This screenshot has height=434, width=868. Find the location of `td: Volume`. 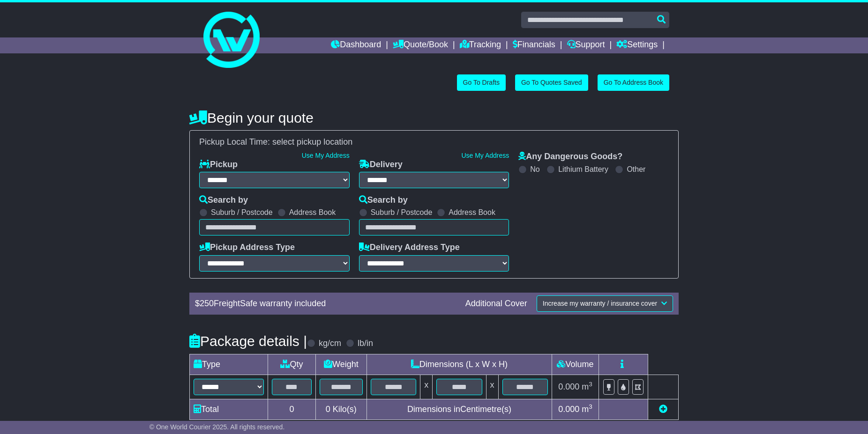

td: Volume is located at coordinates (575, 364).